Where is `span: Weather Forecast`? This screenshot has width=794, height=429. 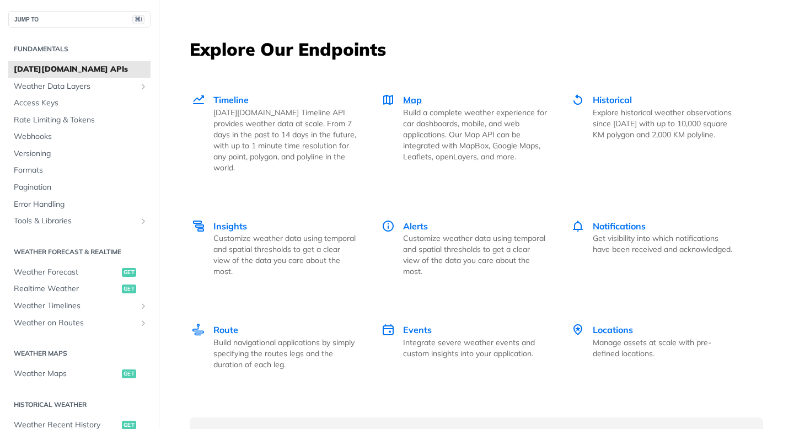 span: Weather Forecast is located at coordinates (66, 273).